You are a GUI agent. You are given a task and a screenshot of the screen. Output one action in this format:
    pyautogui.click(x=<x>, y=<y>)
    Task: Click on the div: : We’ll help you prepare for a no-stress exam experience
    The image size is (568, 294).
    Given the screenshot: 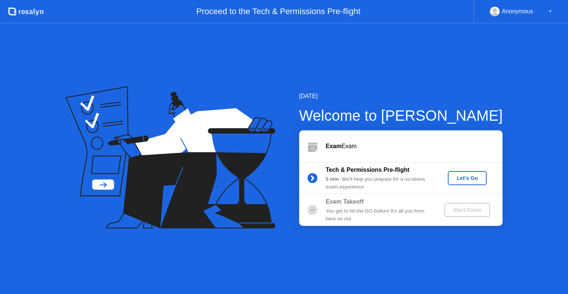 What is the action you would take?
    pyautogui.click(x=379, y=183)
    